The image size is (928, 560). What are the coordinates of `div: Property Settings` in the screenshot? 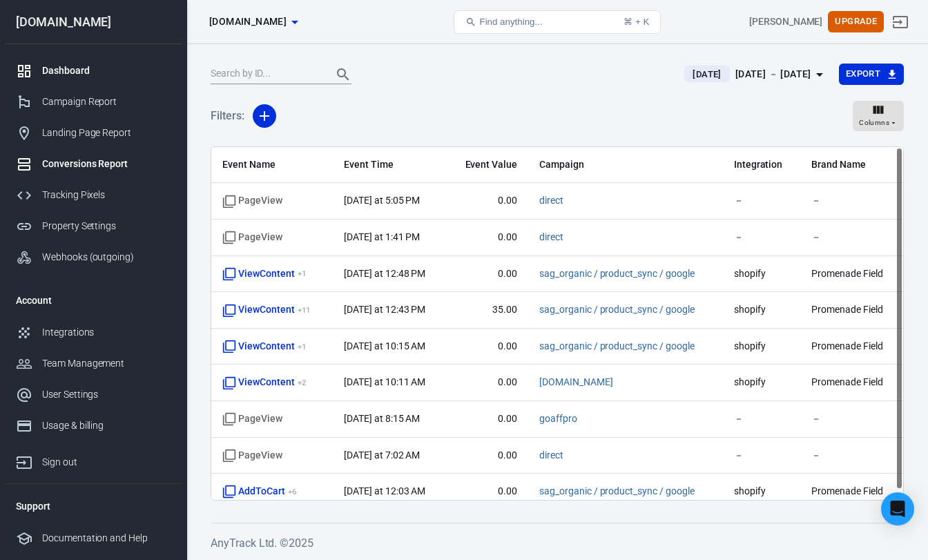 It's located at (106, 226).